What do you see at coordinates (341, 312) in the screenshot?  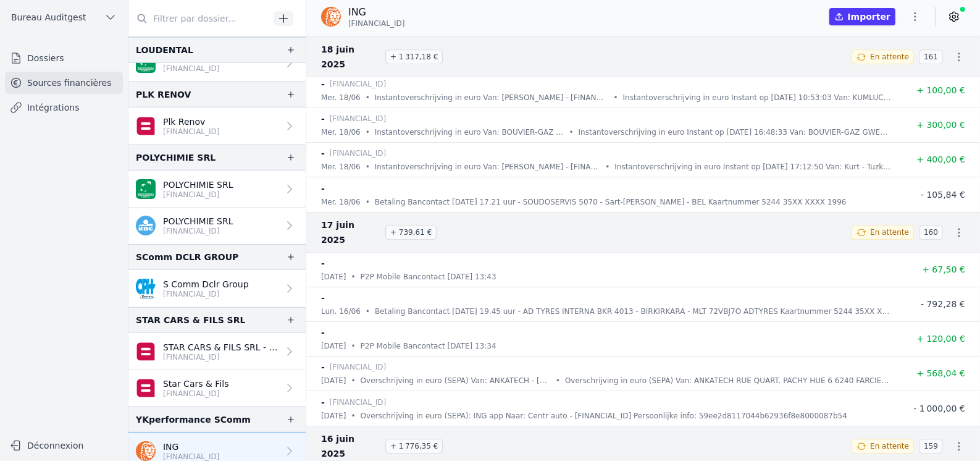 I see `p: lun. 16/06` at bounding box center [341, 312].